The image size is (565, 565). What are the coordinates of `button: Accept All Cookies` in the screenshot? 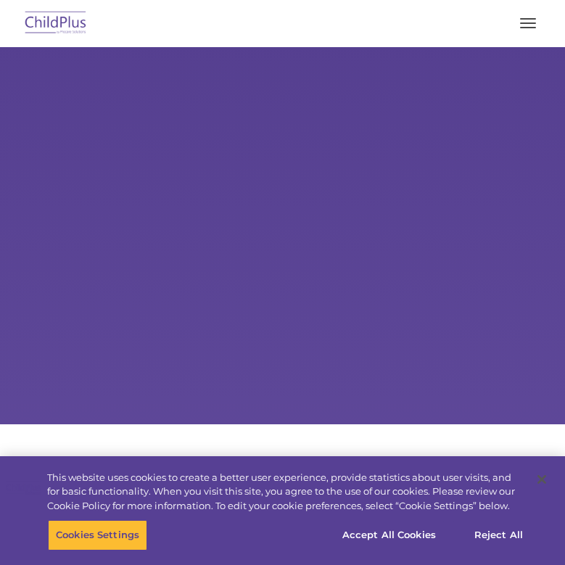 It's located at (389, 536).